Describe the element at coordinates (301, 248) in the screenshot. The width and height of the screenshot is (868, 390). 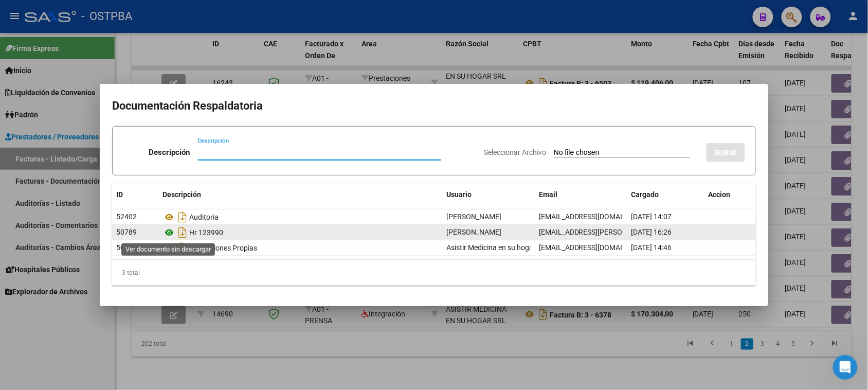
I see `div: Prestaciones Propias` at that location.